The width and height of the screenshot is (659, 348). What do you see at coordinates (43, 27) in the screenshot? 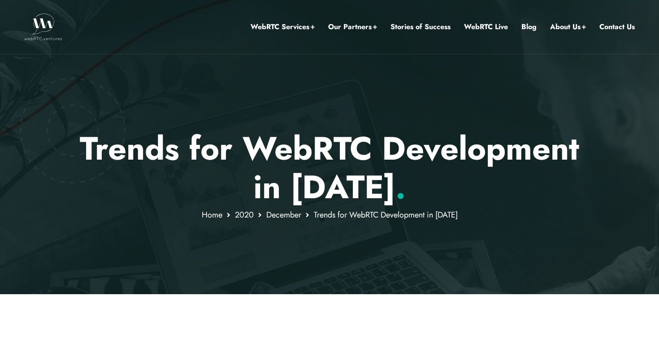
I see `img: WebRTC.ventures` at bounding box center [43, 27].